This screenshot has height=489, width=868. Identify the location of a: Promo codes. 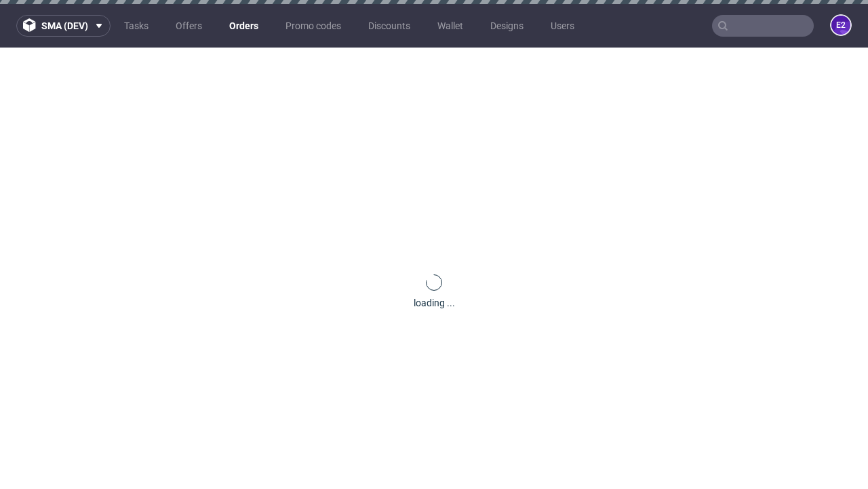
(313, 26).